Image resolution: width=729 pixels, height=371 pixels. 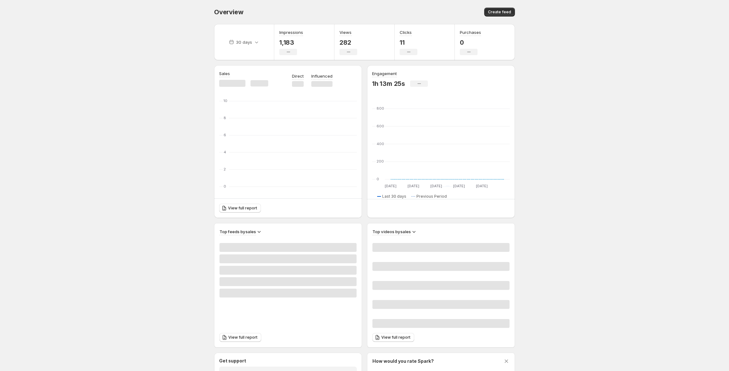 I want to click on text: 600, so click(x=380, y=126).